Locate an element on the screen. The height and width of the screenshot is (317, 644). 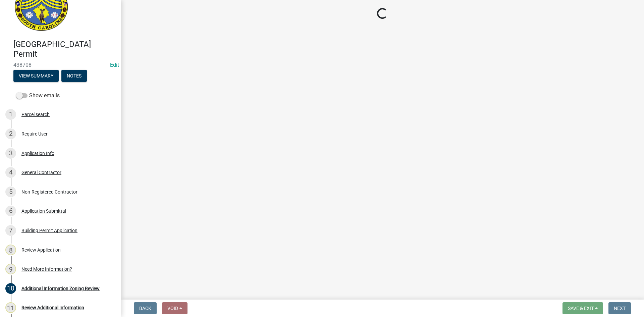
div: Parcel search is located at coordinates (36, 115).